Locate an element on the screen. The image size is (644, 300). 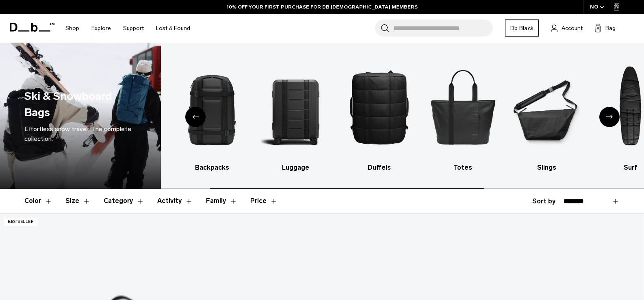
li: 2 / 10 is located at coordinates (212, 114).